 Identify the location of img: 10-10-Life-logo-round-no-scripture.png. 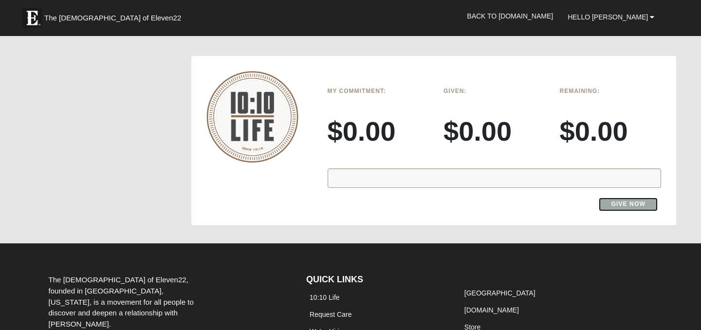
(252, 117).